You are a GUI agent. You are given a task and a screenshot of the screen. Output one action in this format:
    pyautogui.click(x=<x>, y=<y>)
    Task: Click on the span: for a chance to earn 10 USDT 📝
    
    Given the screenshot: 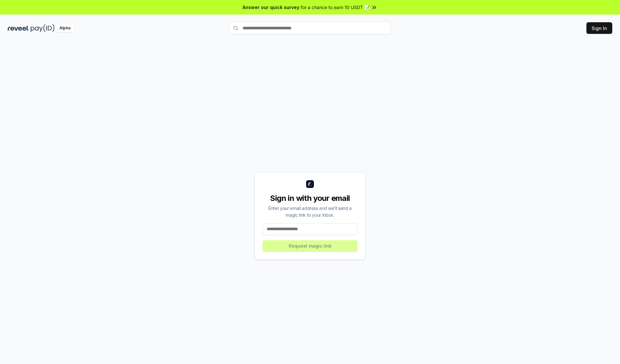 What is the action you would take?
    pyautogui.click(x=335, y=7)
    